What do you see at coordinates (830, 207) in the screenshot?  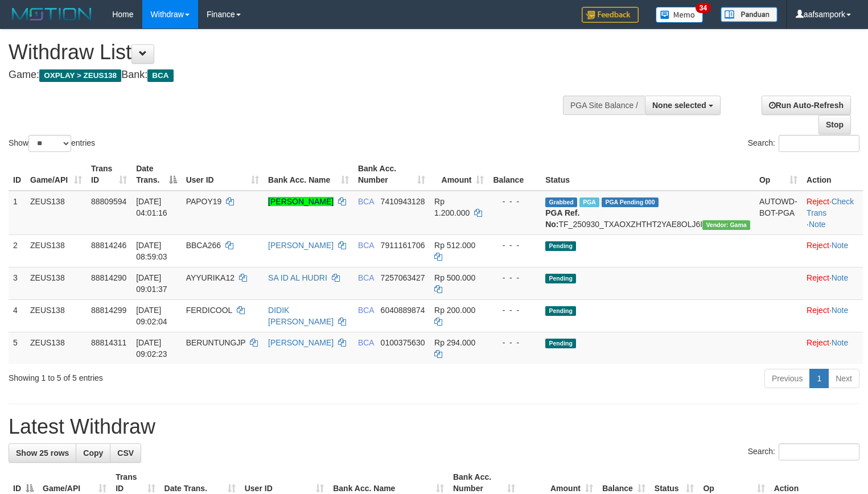 I see `a: Check Trans` at bounding box center [830, 207].